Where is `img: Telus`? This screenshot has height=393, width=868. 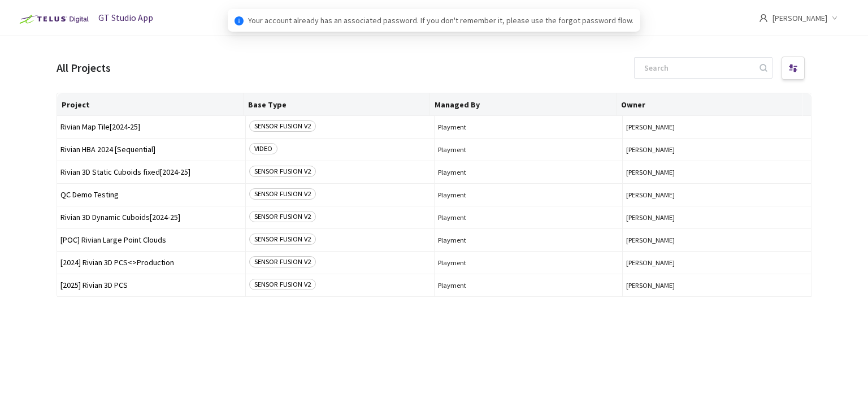 img: Telus is located at coordinates (53, 19).